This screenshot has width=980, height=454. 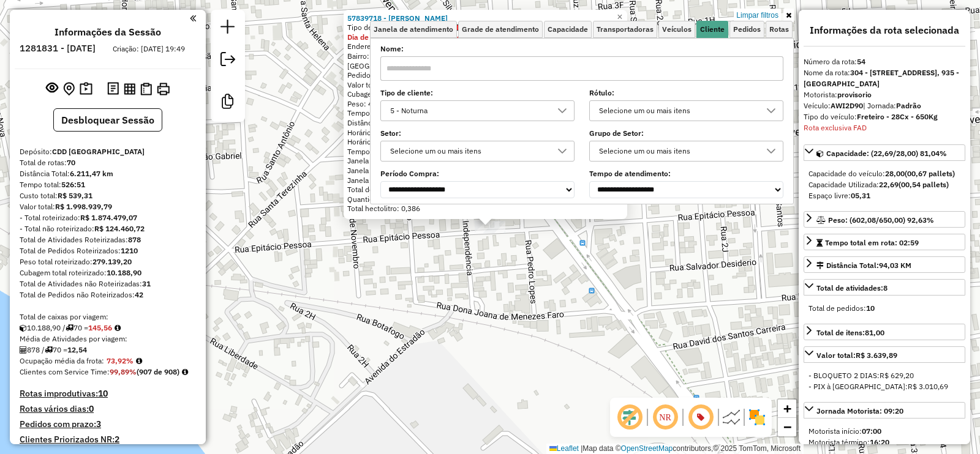 What do you see at coordinates (885, 354) in the screenshot?
I see `a: Valor total:R$ 3.639,89` at bounding box center [885, 354].